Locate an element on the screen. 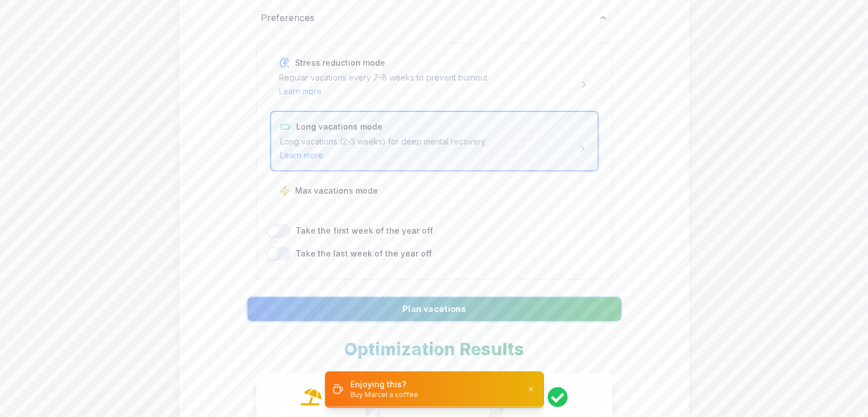 The width and height of the screenshot is (868, 417). p: Regular vacations every 7-8 weeks to prevent burnout is located at coordinates (383, 78).